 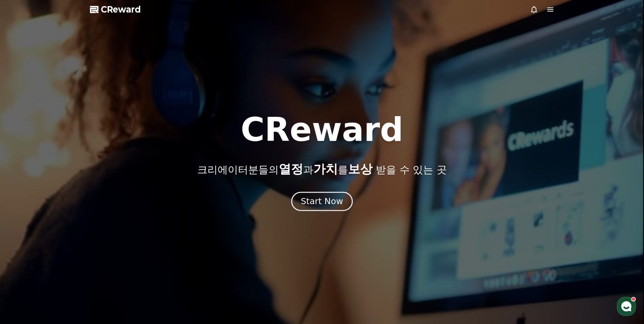 What do you see at coordinates (66, 224) in the screenshot?
I see `a: 대화` at bounding box center [66, 224].